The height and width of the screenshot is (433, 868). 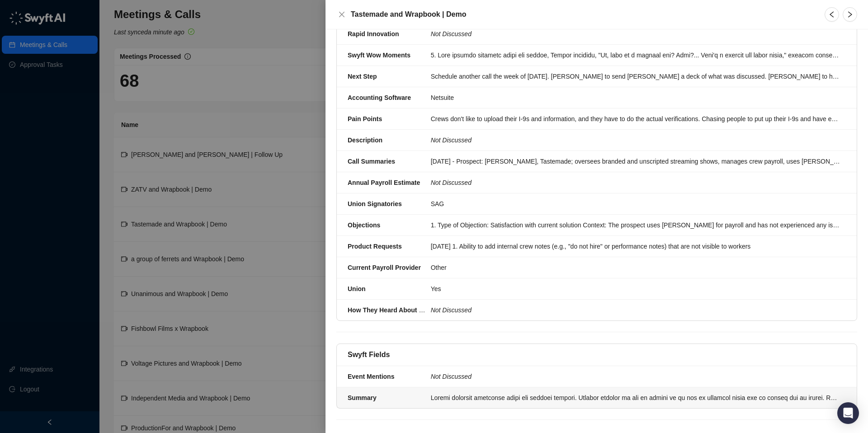 What do you see at coordinates (362, 76) in the screenshot?
I see `strong: Next Step` at bounding box center [362, 76].